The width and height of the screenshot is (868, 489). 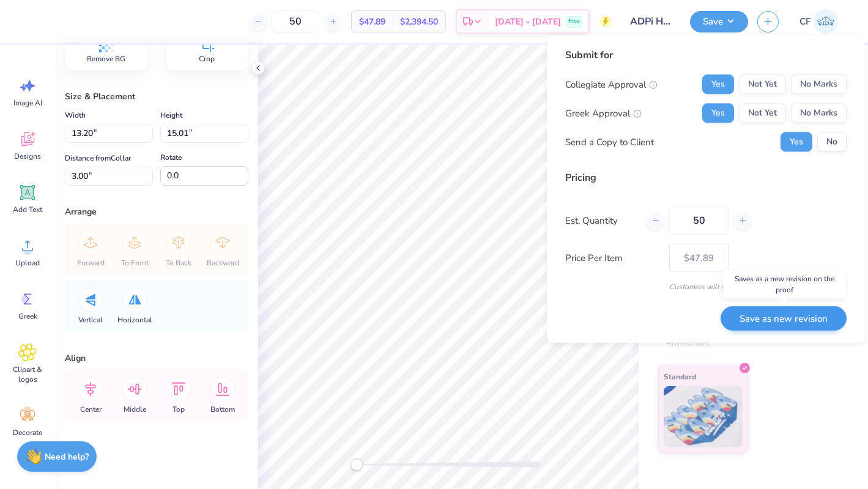 What do you see at coordinates (171, 115) in the screenshot?
I see `label: Height` at bounding box center [171, 115].